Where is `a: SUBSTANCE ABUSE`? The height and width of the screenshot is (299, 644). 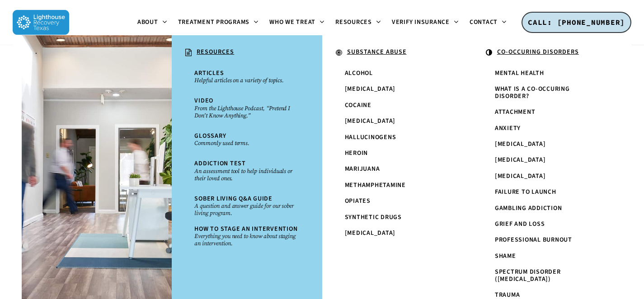 a: SUBSTANCE ABUSE is located at coordinates (397, 53).